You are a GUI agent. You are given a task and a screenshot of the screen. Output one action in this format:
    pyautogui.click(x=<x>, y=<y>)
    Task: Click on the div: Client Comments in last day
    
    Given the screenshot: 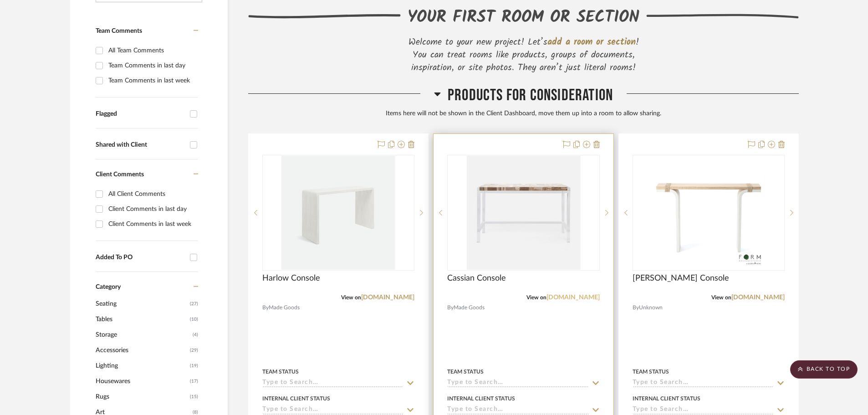 What is the action you would take?
    pyautogui.click(x=152, y=209)
    